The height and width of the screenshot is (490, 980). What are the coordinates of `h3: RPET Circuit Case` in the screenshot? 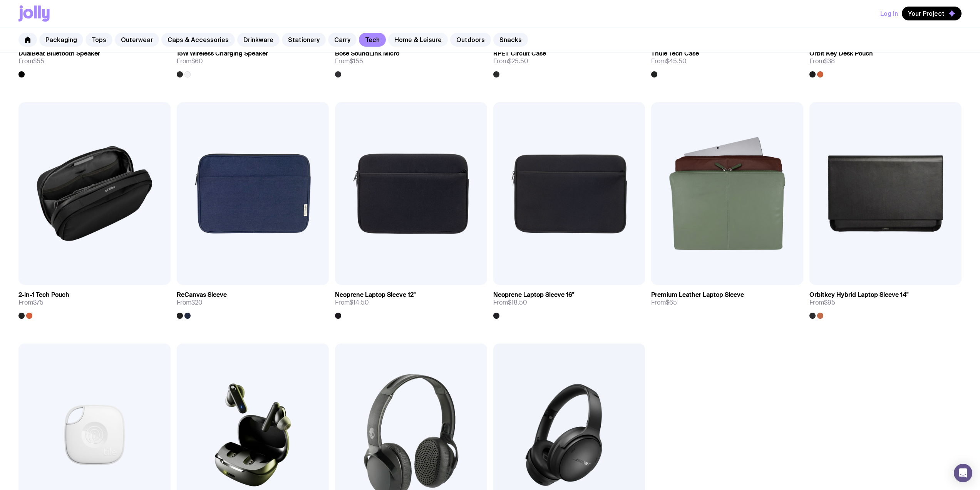 It's located at (520, 54).